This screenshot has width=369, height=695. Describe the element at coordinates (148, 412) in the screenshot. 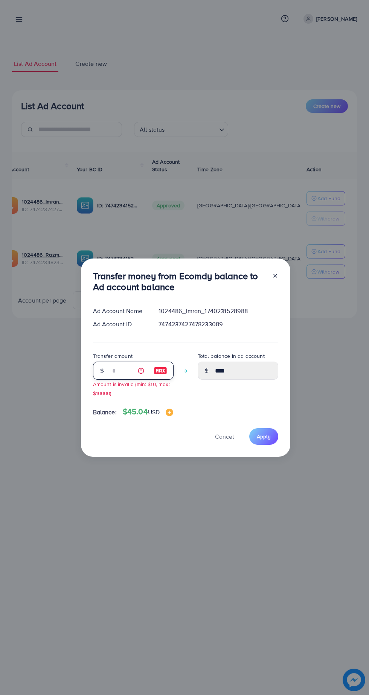

I see `h4: $45.04` at that location.